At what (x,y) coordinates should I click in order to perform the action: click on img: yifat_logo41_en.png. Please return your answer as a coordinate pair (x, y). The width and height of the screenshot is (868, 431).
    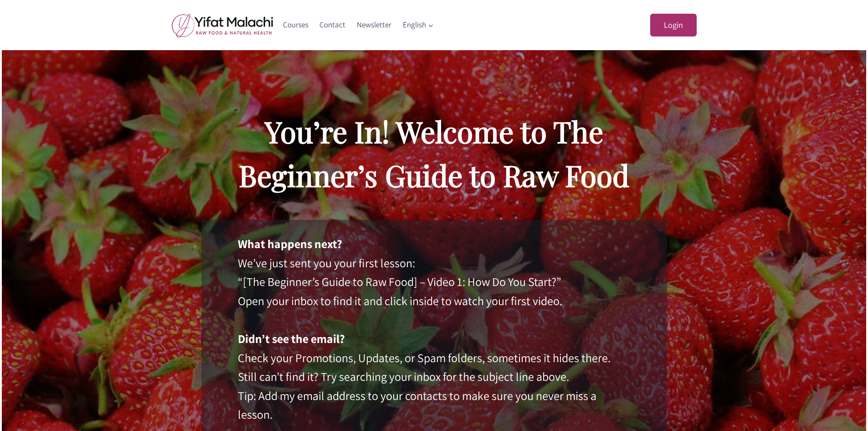
    Looking at the image, I should click on (222, 25).